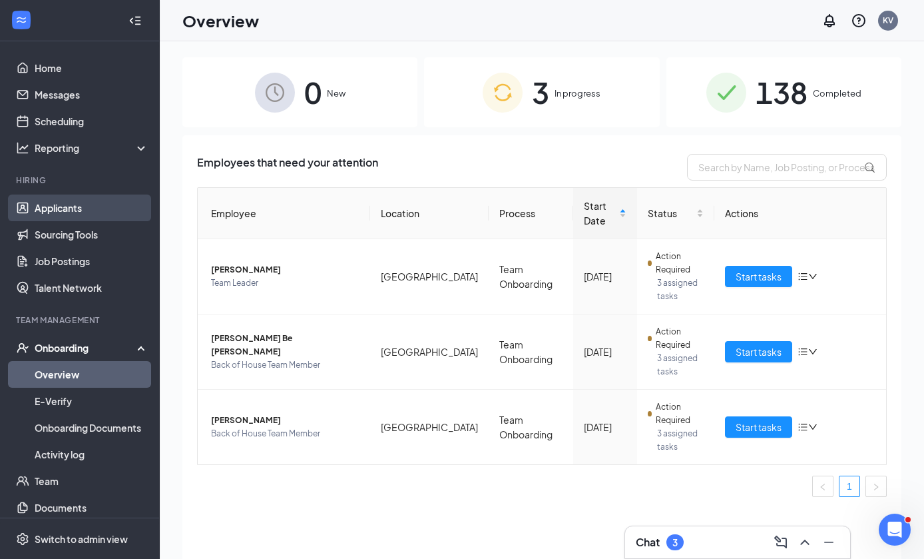 Image resolution: width=924 pixels, height=559 pixels. Describe the element at coordinates (648, 542) in the screenshot. I see `h3: Chat` at that location.